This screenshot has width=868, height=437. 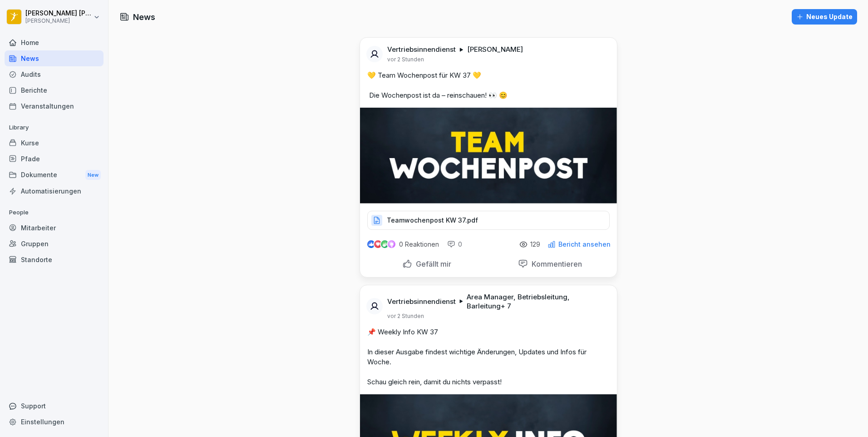 What do you see at coordinates (54, 213) in the screenshot?
I see `p: People` at bounding box center [54, 213].